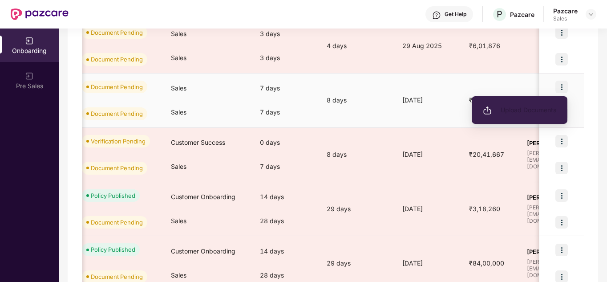 The width and height of the screenshot is (607, 282). What do you see at coordinates (286, 142) in the screenshot?
I see `div: 0 days` at bounding box center [286, 142].